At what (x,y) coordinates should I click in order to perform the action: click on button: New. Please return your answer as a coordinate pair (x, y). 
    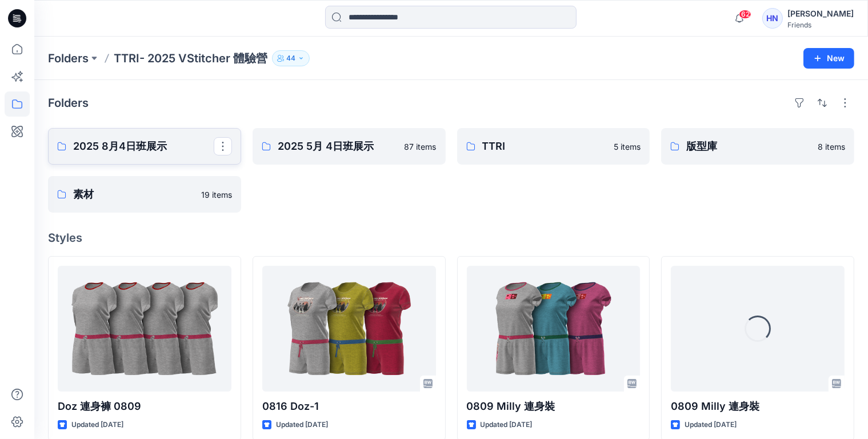
    Looking at the image, I should click on (829, 58).